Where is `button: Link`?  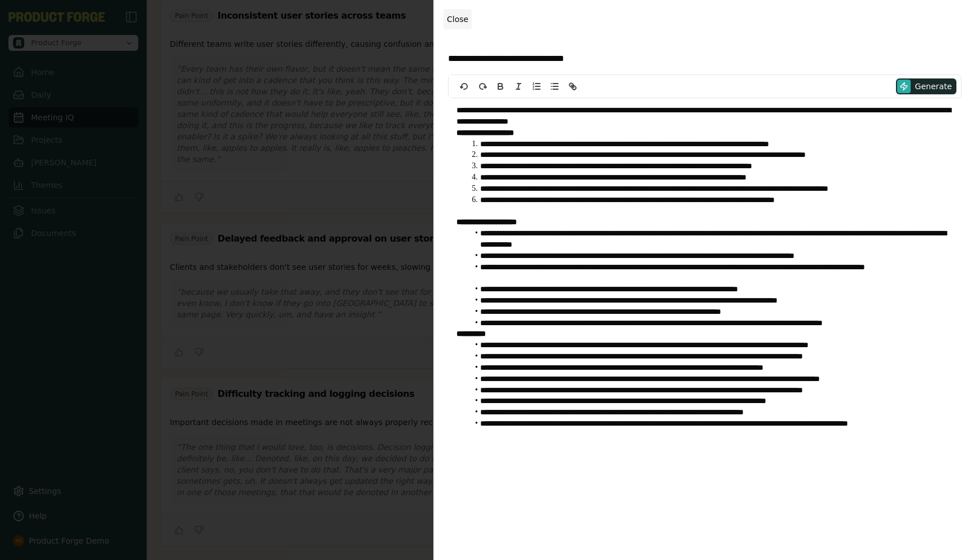
button: Link is located at coordinates (572, 87).